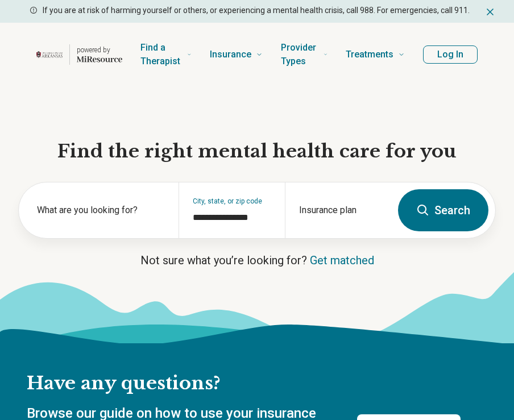 Image resolution: width=514 pixels, height=420 pixels. What do you see at coordinates (451, 55) in the screenshot?
I see `button: Log In` at bounding box center [451, 55].